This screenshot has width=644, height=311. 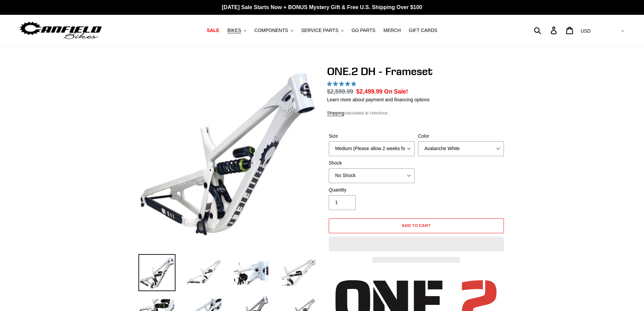 What do you see at coordinates (546, 30) in the screenshot?
I see `input: Search` at bounding box center [546, 30].